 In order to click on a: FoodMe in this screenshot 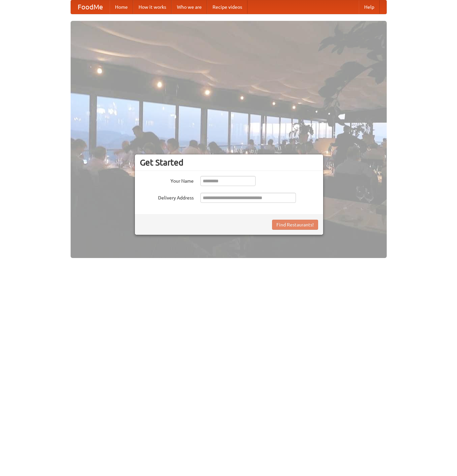, I will do `click(90, 7)`.